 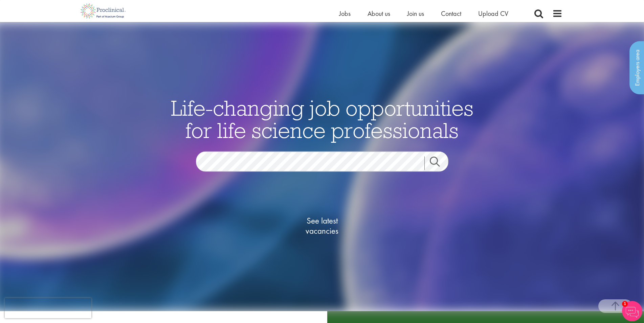 I want to click on a: Contact, so click(x=451, y=13).